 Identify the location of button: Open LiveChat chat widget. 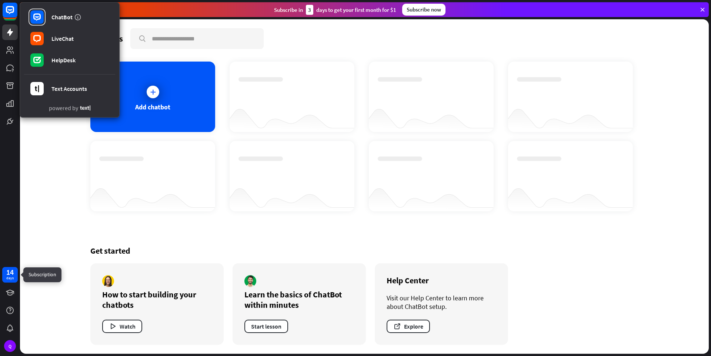
(17, 14).